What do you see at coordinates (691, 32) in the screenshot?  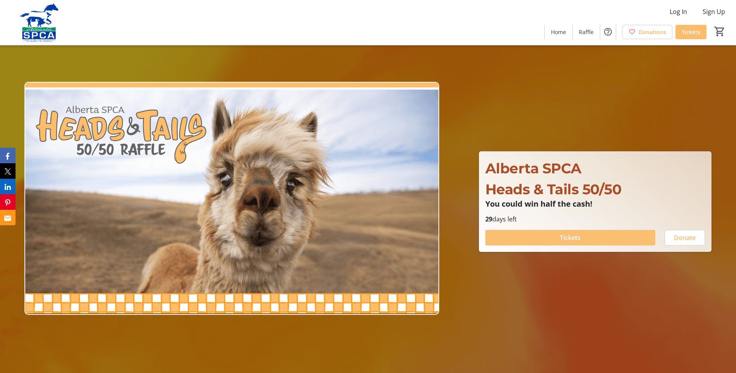 I see `a: Tickets` at bounding box center [691, 32].